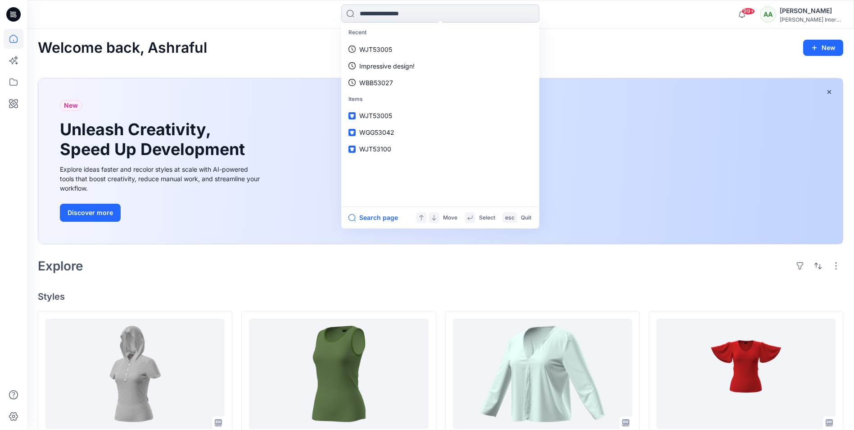  What do you see at coordinates (135, 373) in the screenshot?
I see `a: WKR53055` at bounding box center [135, 373].